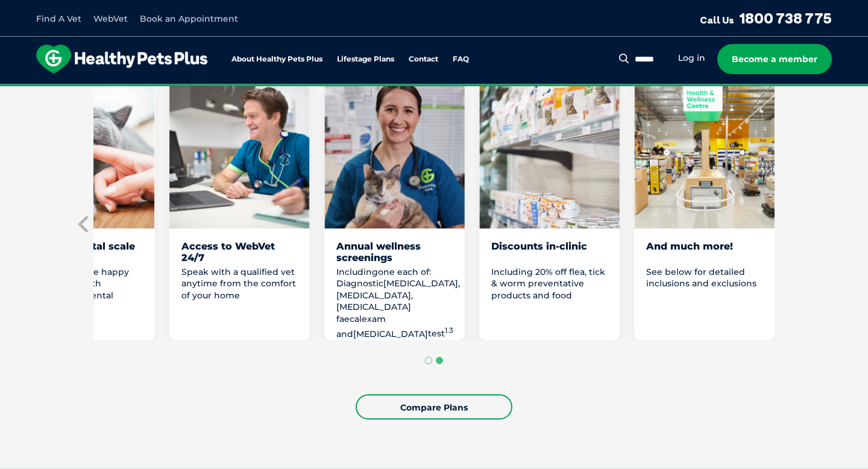 The image size is (868, 469). Describe the element at coordinates (704, 209) in the screenshot. I see `li: 8 of 8` at that location.